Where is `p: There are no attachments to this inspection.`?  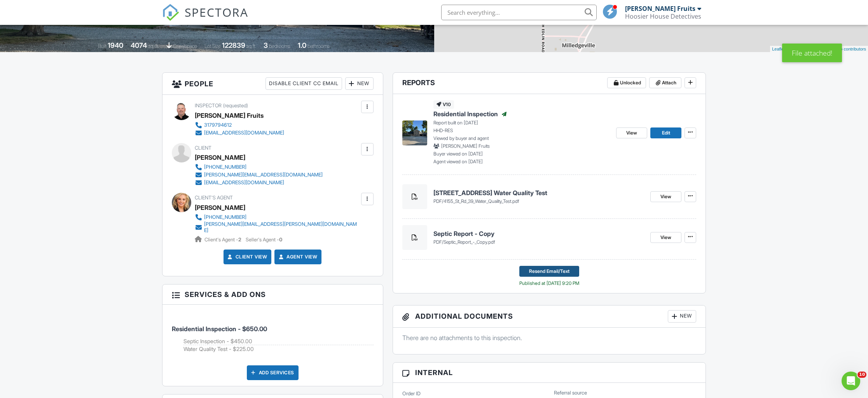
p: There are no attachments to this inspection. is located at coordinates (549, 337).